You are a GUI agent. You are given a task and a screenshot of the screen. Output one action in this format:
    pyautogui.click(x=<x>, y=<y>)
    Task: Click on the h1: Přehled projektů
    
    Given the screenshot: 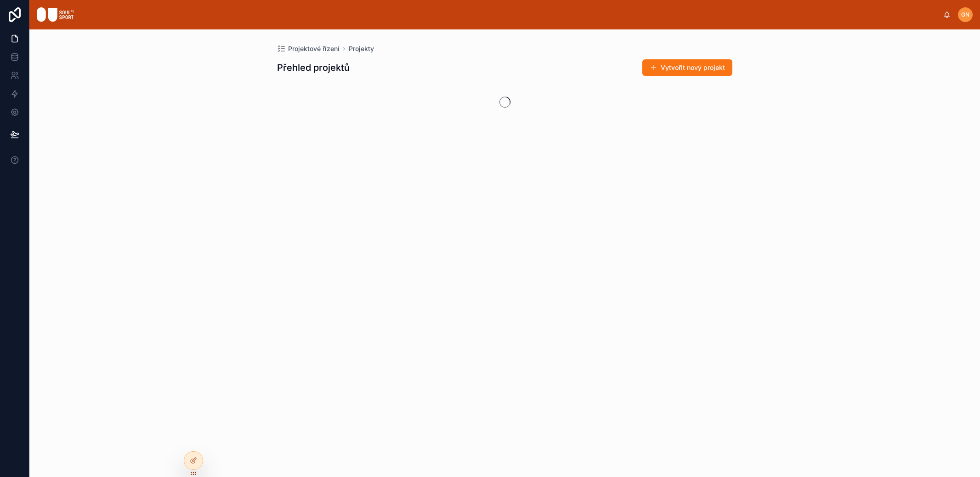 What is the action you would take?
    pyautogui.click(x=313, y=68)
    